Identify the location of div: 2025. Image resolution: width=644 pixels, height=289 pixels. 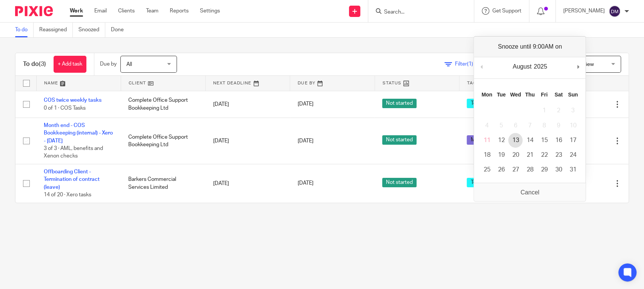
(540, 67).